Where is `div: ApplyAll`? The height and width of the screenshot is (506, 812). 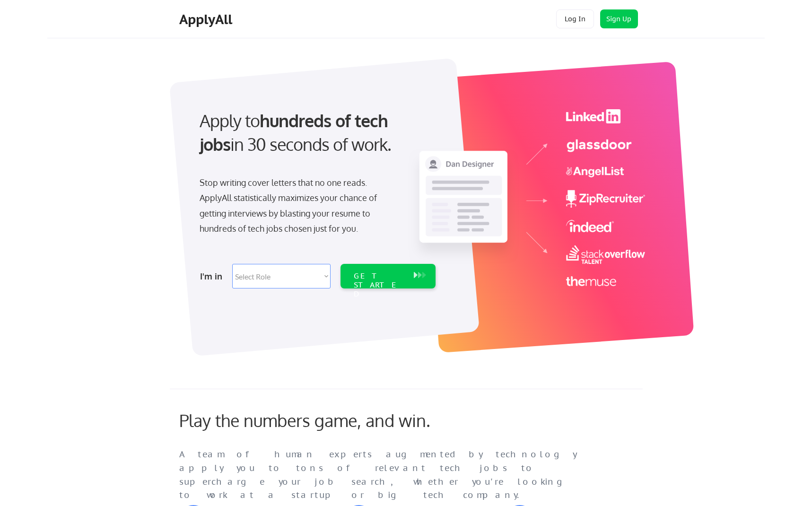
div: ApplyAll is located at coordinates (207, 19).